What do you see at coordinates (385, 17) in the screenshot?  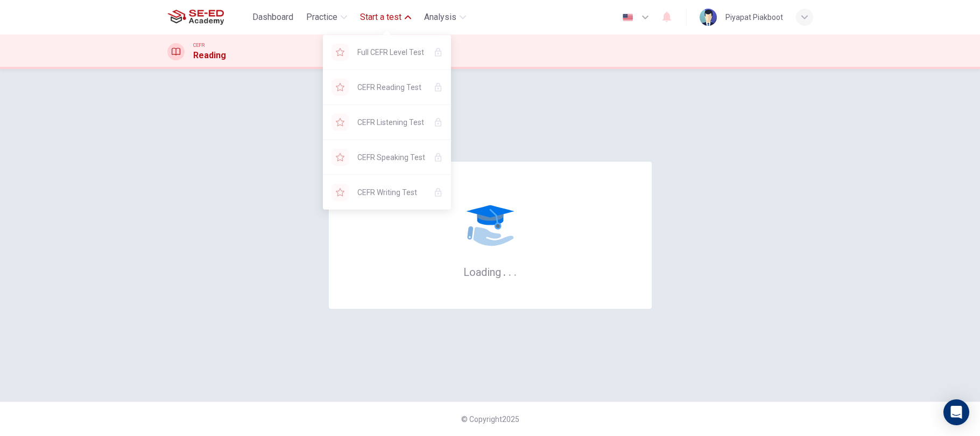 I see `button: Start a test` at bounding box center [385, 17].